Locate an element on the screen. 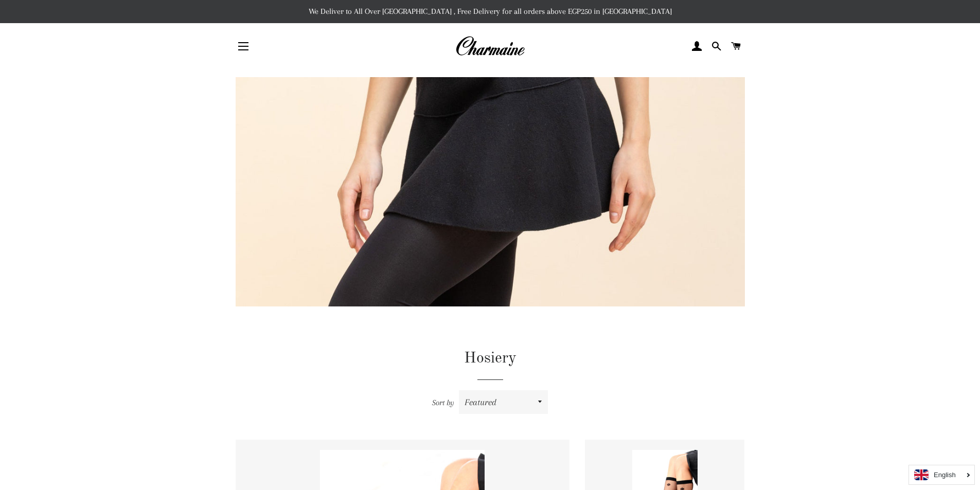  h1: Hosiery is located at coordinates (490, 358).